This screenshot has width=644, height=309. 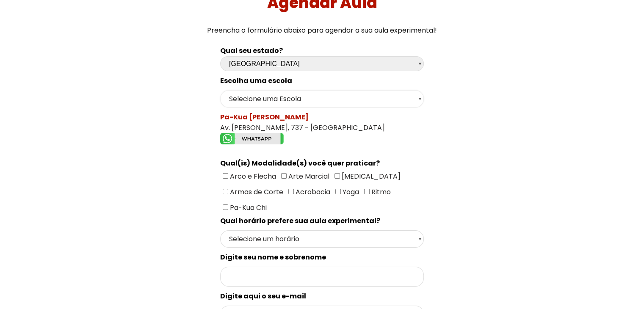 I want to click on img: whatsapp, so click(x=252, y=138).